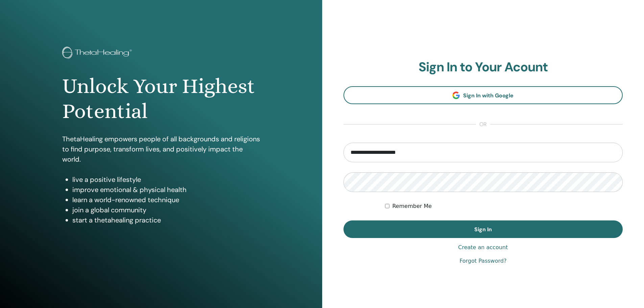 This screenshot has width=644, height=308. I want to click on a: Create an account, so click(483, 247).